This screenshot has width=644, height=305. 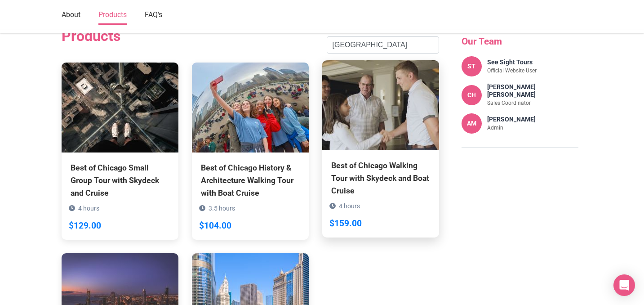 I want to click on input: Search product name, city, or interal id, so click(x=383, y=45).